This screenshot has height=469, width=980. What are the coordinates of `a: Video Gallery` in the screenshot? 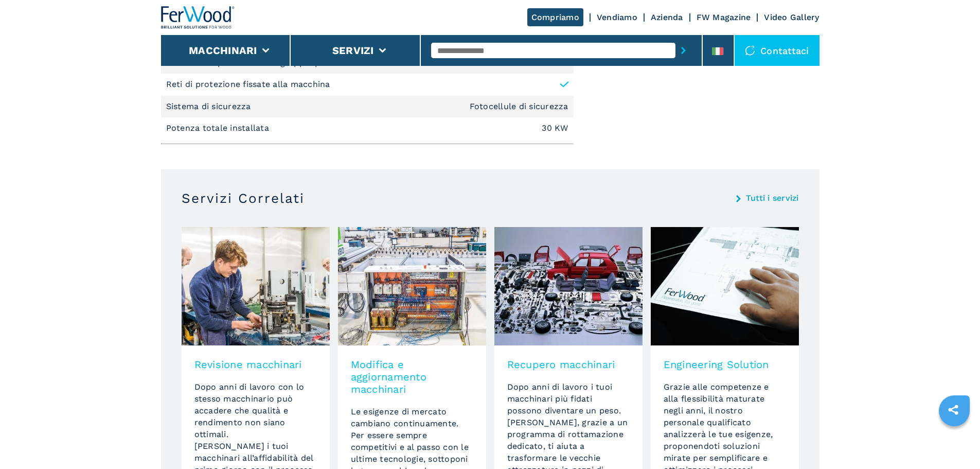 It's located at (791, 17).